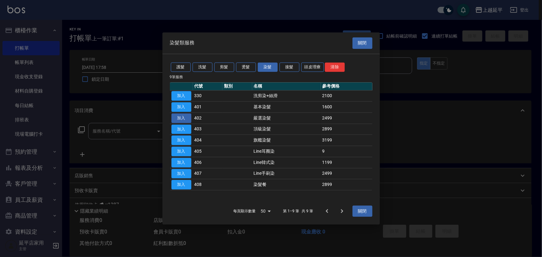  What do you see at coordinates (298, 211) in the screenshot?
I see `p: 第 1–9 筆 共 9 筆` at bounding box center [298, 211].